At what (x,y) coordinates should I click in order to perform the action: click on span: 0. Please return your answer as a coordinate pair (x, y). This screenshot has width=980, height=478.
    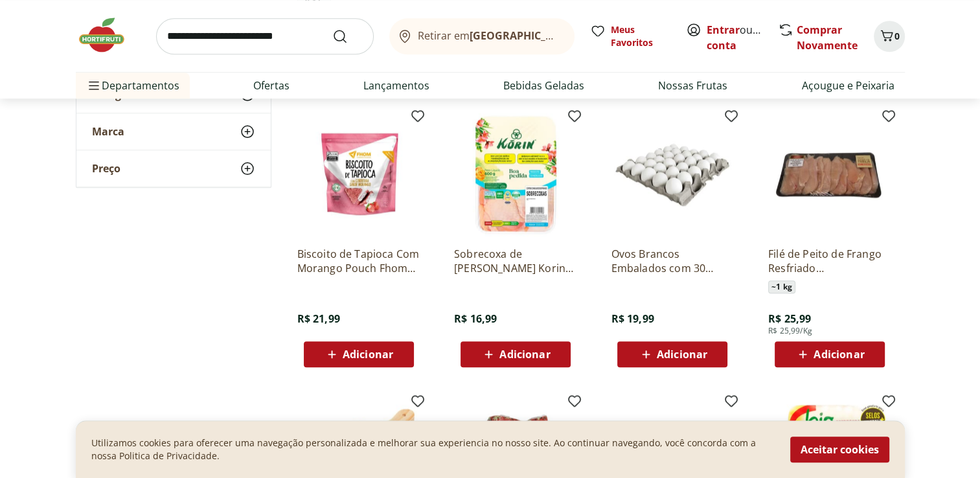
    Looking at the image, I should click on (897, 36).